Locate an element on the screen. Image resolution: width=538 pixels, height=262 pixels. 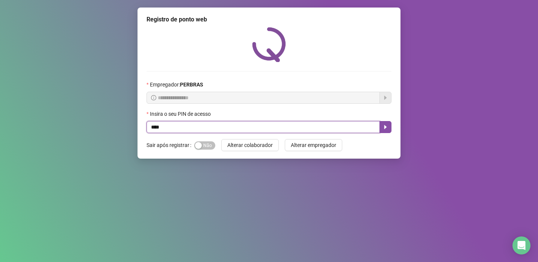
span: Alterar colaborador is located at coordinates (250, 145).